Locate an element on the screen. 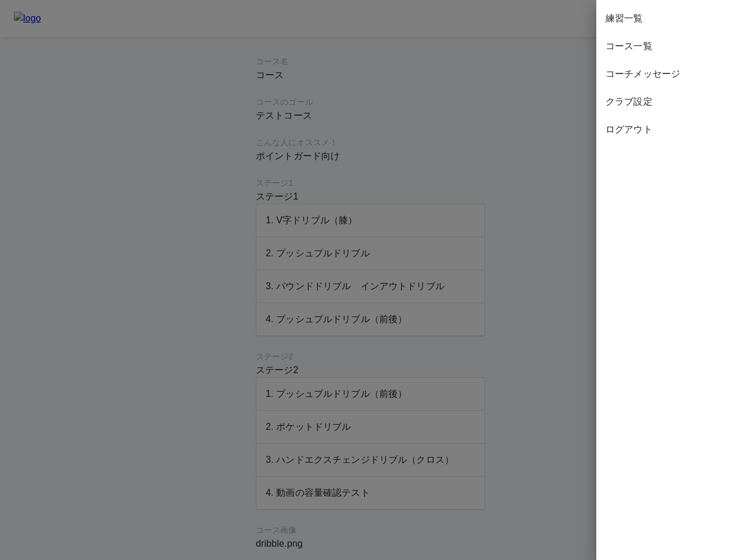 This screenshot has width=741, height=560. span: コーチメッセージ is located at coordinates (668, 74).